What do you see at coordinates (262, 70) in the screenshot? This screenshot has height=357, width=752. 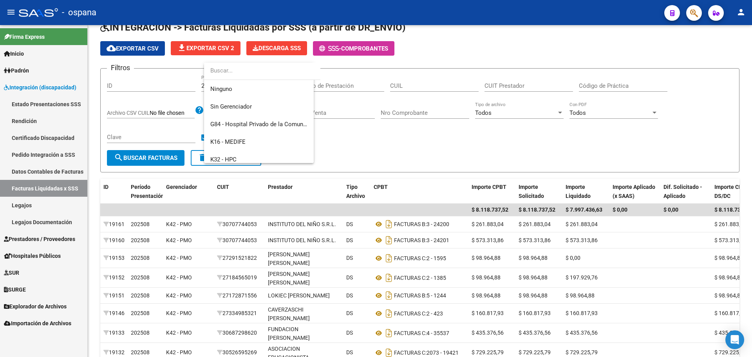 I see `input: dropdown search` at bounding box center [262, 70].